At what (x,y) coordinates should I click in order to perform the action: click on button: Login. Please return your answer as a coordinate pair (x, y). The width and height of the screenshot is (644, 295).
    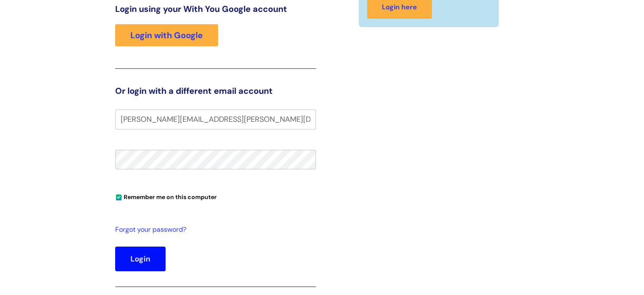
    Looking at the image, I should click on (141, 259).